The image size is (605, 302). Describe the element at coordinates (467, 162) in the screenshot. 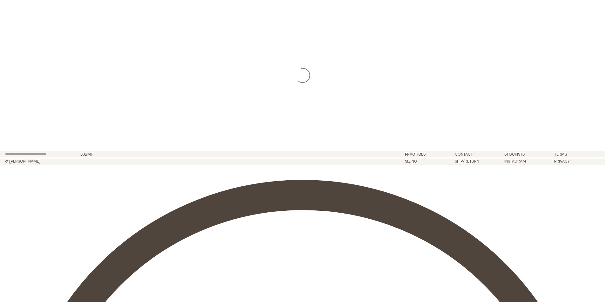

I see `a: Ship/Return` at that location.